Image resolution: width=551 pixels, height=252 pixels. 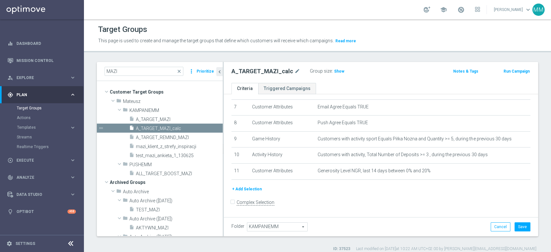 I want to click on span: TEST_MAZI, so click(x=179, y=210).